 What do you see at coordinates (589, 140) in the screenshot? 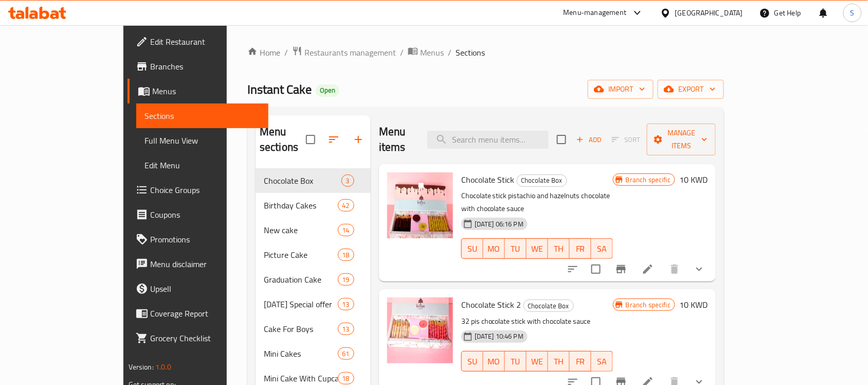
I see `span: Add item` at bounding box center [589, 140].